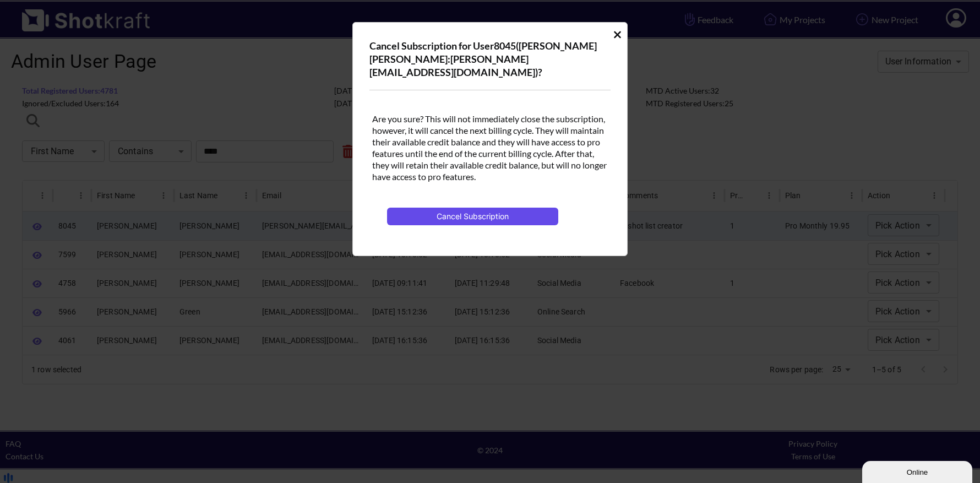  Describe the element at coordinates (55, 13) in the screenshot. I see `div: Online` at that location.